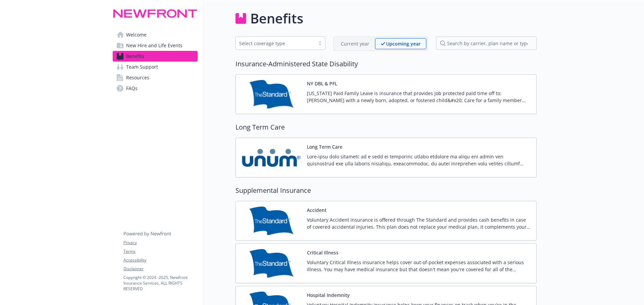 The width and height of the screenshot is (644, 305). Describe the element at coordinates (154, 45) in the screenshot. I see `span: New Hire and Life Events` at that location.